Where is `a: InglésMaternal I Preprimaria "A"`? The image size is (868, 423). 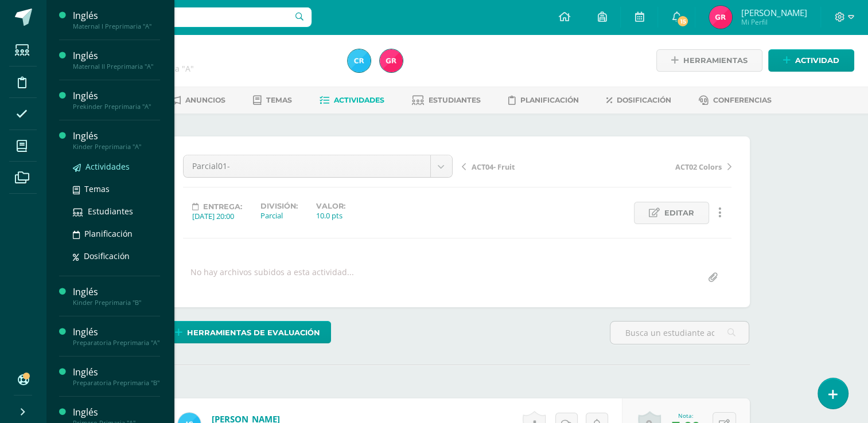
a: InglésMaternal I Preprimaria "A" is located at coordinates (117, 19).